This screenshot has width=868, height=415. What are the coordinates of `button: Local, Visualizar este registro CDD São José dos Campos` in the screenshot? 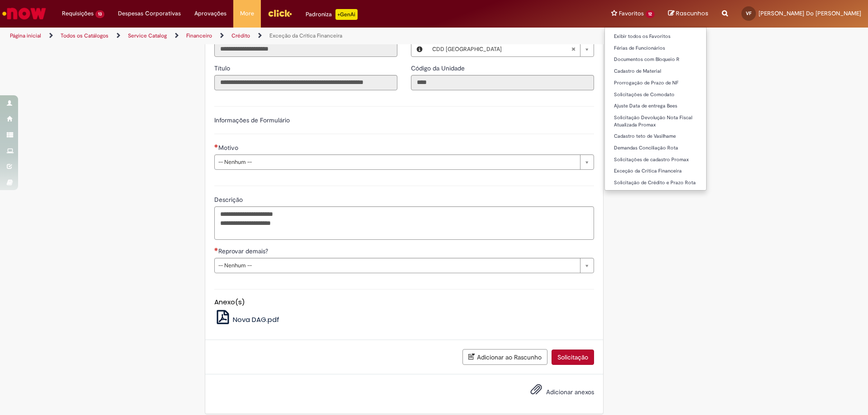 It's located at (419, 49).